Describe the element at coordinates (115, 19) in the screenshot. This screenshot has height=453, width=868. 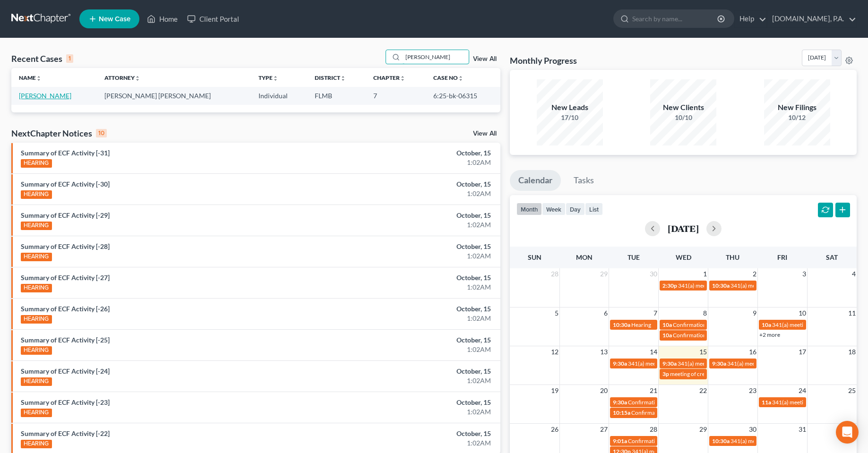
I see `span: New Case` at that location.